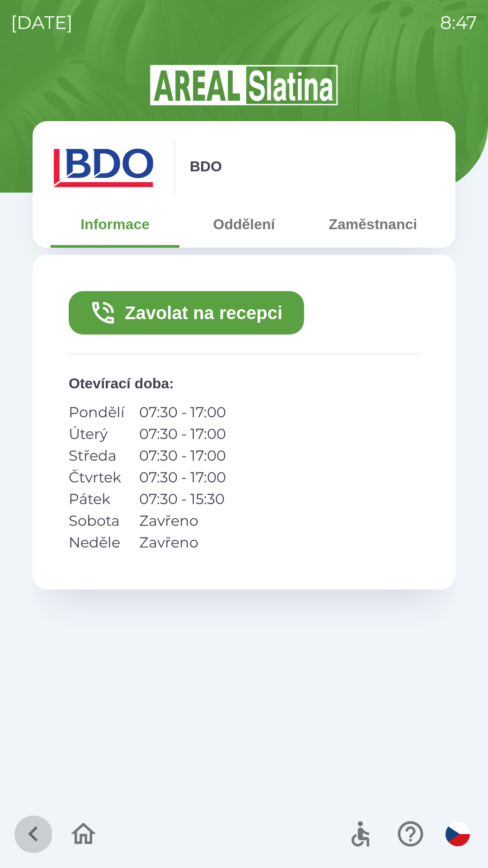  I want to click on p: Úterý, so click(97, 434).